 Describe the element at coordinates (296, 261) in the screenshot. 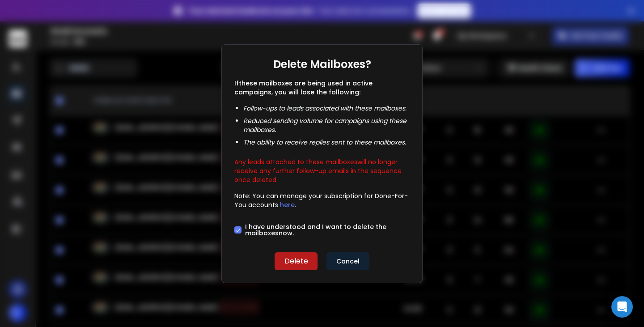

I see `button: Delete` at that location.